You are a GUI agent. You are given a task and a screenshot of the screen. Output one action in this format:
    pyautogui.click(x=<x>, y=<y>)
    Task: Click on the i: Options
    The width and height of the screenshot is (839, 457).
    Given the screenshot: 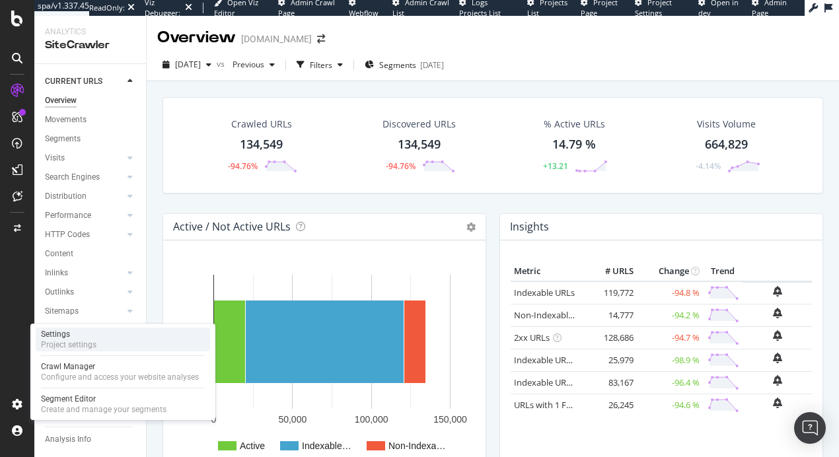 What is the action you would take?
    pyautogui.click(x=471, y=227)
    